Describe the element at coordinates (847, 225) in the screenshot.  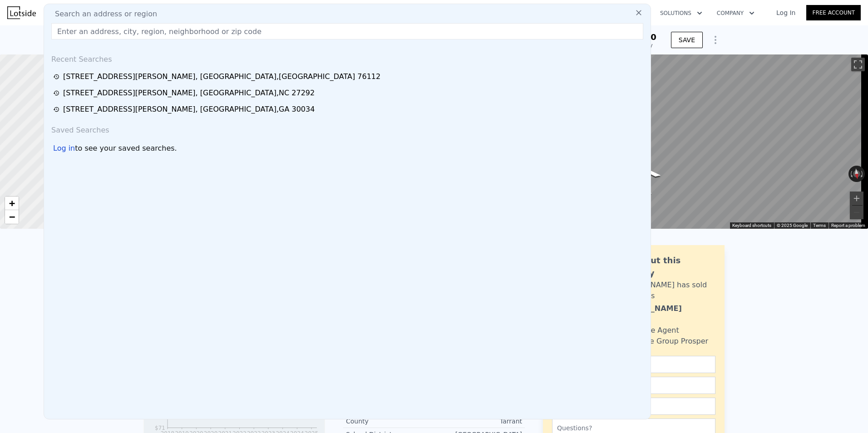
I see `a: Report a problem` at that location.